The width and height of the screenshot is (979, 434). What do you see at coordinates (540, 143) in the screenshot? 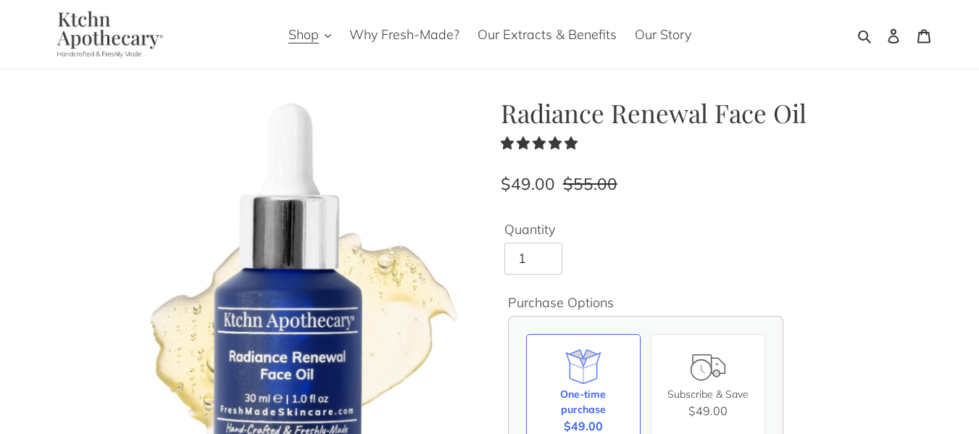
I see `span: 5.00 stars` at bounding box center [540, 143].